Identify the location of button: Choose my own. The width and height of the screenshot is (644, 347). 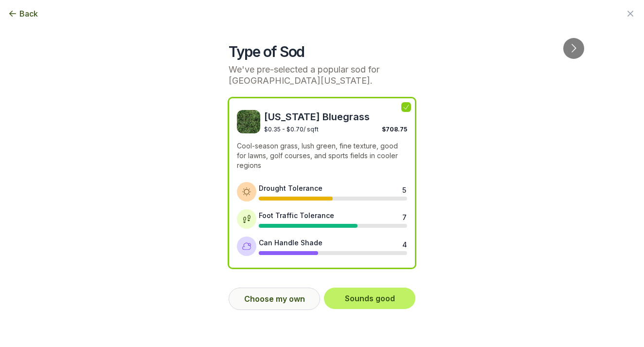
(274, 299).